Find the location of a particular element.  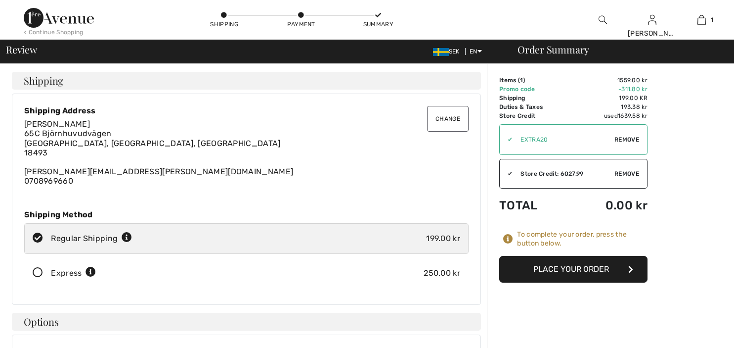

td: Items ( ) is located at coordinates (537, 80).